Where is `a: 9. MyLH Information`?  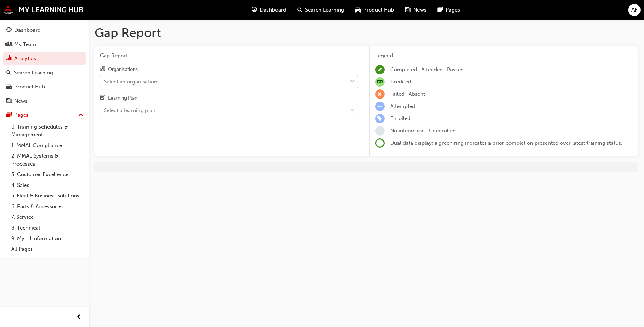
a: 9. MyLH Information is located at coordinates (47, 238).